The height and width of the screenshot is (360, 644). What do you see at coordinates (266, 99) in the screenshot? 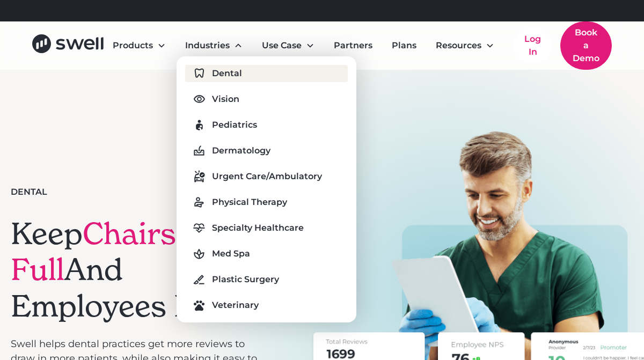
I see `a: Vision` at bounding box center [266, 99].